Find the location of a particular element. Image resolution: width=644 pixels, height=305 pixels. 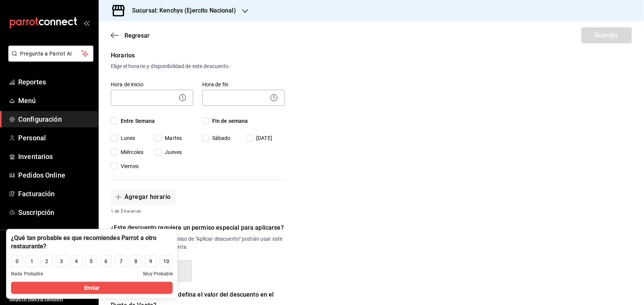

span: Entre Semana is located at coordinates (136, 121).